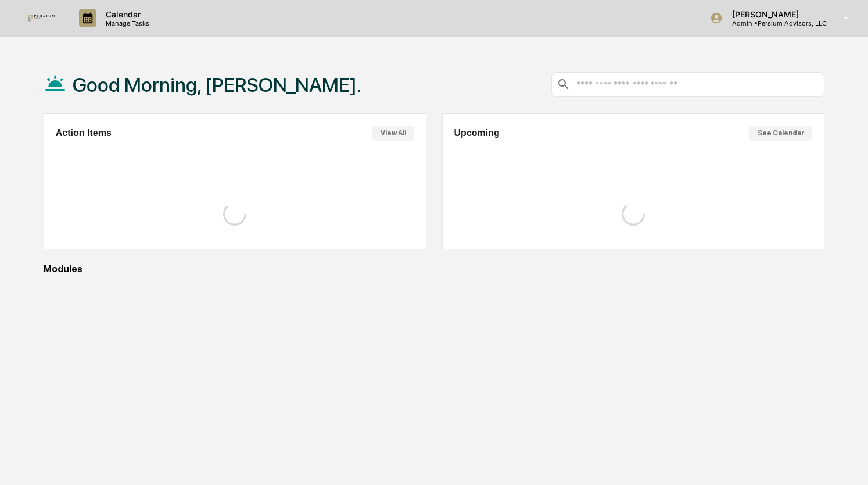 Image resolution: width=868 pixels, height=485 pixels. I want to click on a: See Calendar, so click(781, 133).